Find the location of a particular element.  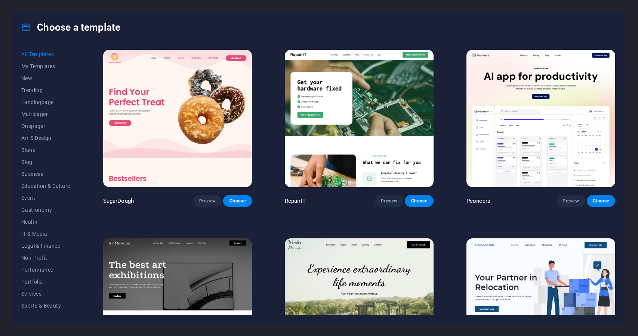

button: Non-Profit is located at coordinates (46, 258).